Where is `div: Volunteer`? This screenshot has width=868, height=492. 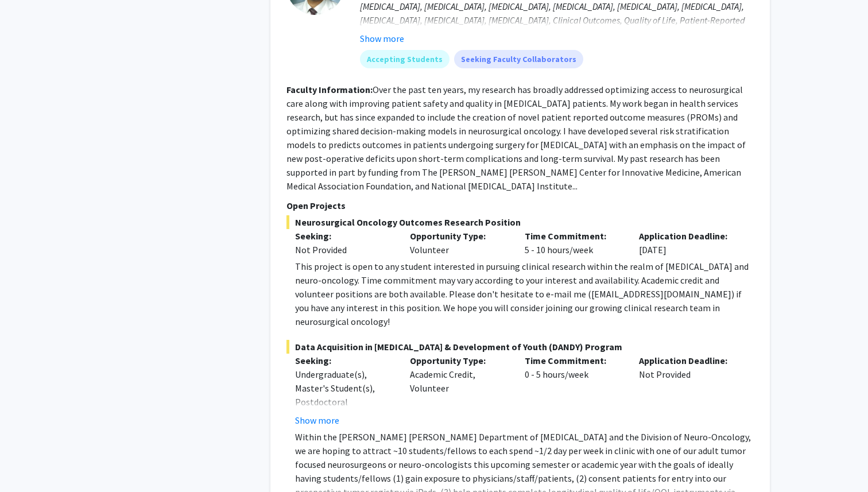 div: Volunteer is located at coordinates (459, 243).